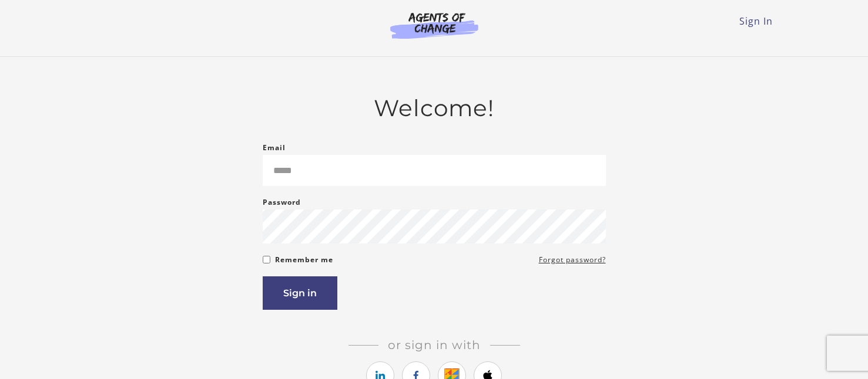 This screenshot has height=379, width=868. I want to click on label: Remember me, so click(304, 260).